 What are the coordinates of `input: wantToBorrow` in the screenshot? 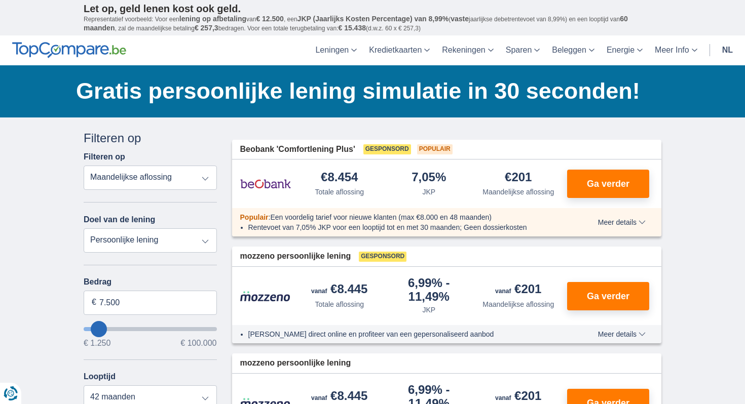 It's located at (150, 329).